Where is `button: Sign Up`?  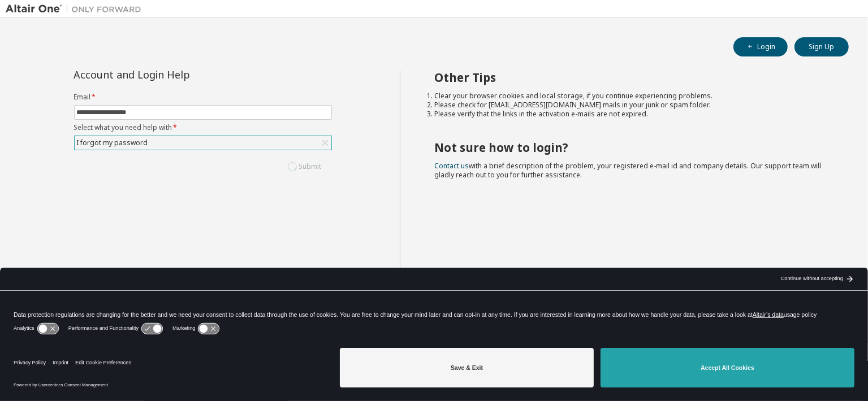 button: Sign Up is located at coordinates (822, 47).